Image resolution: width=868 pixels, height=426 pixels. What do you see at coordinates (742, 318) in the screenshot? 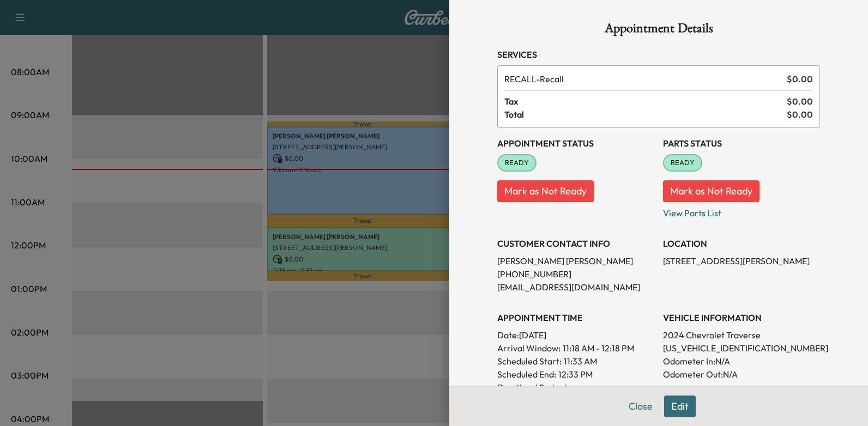
I see `h3: VEHICLE INFORMATION` at bounding box center [742, 318].